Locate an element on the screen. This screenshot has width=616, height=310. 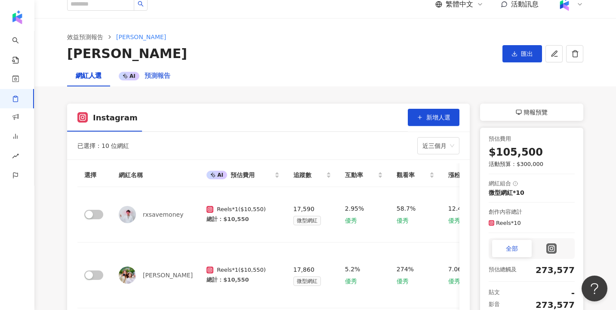
div: 互動率 is located at coordinates (361, 175).